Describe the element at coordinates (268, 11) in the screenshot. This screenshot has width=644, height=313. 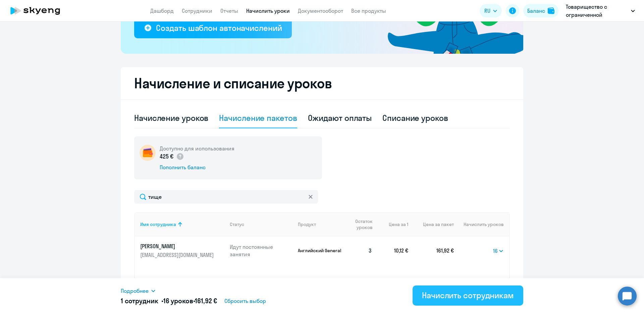
I see `a: Начислить уроки` at that location.